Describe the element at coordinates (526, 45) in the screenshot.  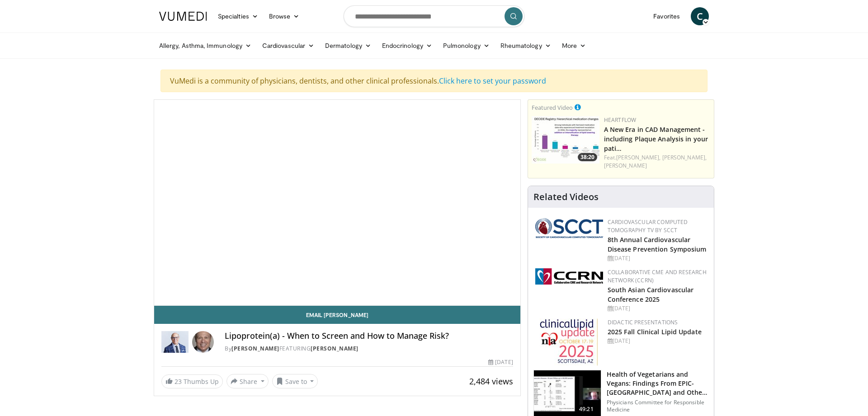
I see `a: Rheumatology` at that location.